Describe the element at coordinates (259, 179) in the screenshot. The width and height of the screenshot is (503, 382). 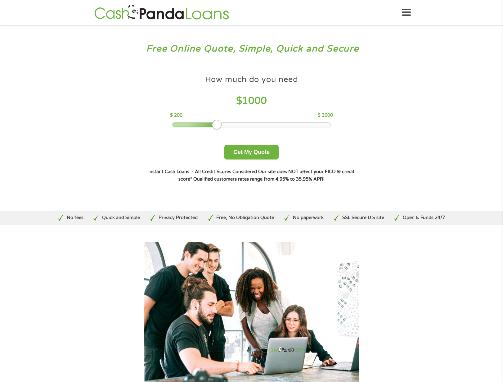
I see `strong: Qualified customers rates range from 4.95% to 35.95% APR¹` at that location.